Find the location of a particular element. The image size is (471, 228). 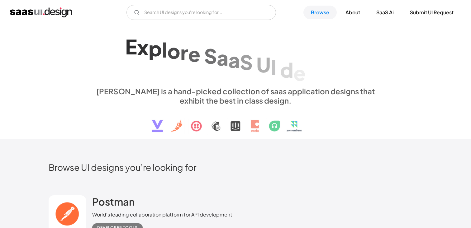

a: home is located at coordinates (41, 12).